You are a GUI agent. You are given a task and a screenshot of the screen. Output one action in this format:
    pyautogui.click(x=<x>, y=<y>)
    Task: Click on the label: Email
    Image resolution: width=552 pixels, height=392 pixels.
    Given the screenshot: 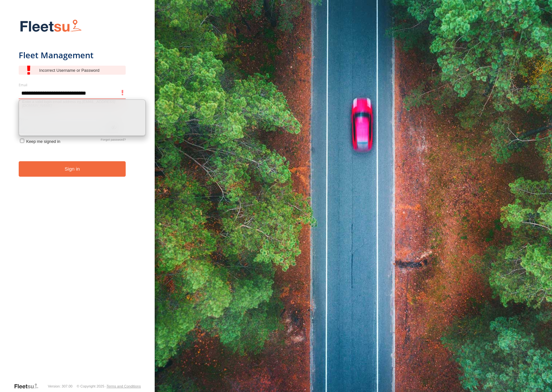 What is the action you would take?
    pyautogui.click(x=72, y=85)
    